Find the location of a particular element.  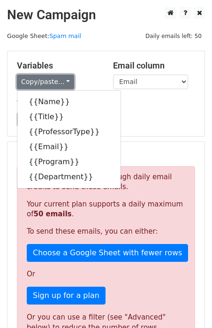

a: Daily emails left: 50 is located at coordinates (174, 36).